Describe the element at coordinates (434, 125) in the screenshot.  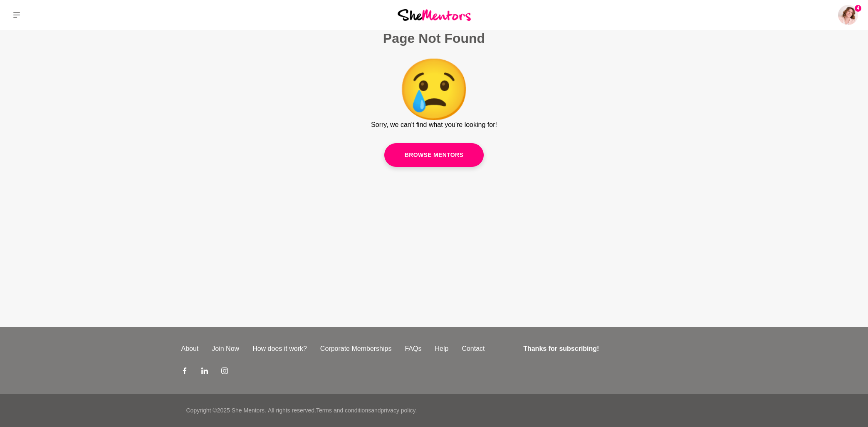
I see `p: Sorry, we can't find what you're looking for!` at that location.